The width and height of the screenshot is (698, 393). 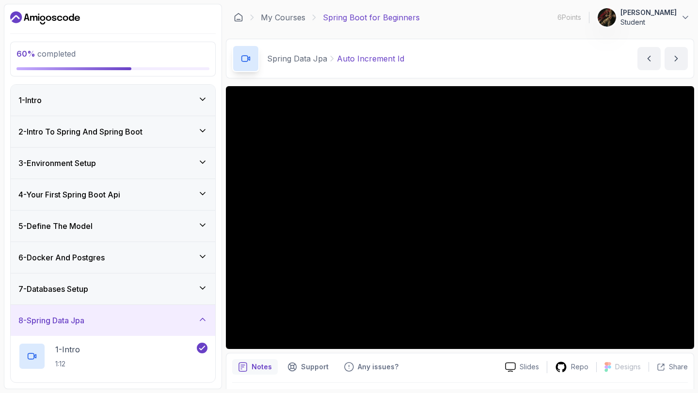 I want to click on button: 7-Databases Setup, so click(x=113, y=289).